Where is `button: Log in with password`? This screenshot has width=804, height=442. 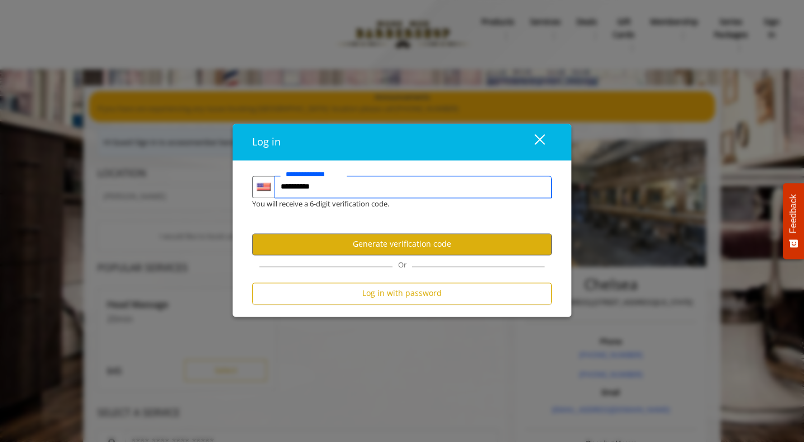
button: Log in with password is located at coordinates (402, 293).